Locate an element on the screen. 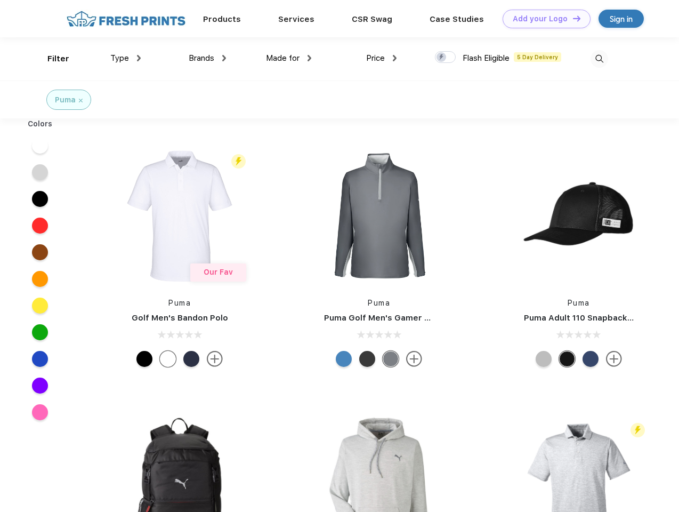 This screenshot has height=512, width=679. img: desktop_search.svg is located at coordinates (599, 59).